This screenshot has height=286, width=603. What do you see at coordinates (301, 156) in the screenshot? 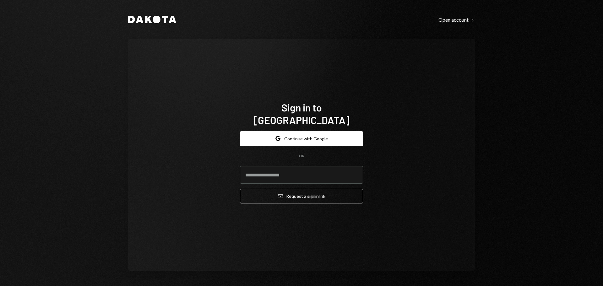
I see `div: OR` at bounding box center [301, 156].